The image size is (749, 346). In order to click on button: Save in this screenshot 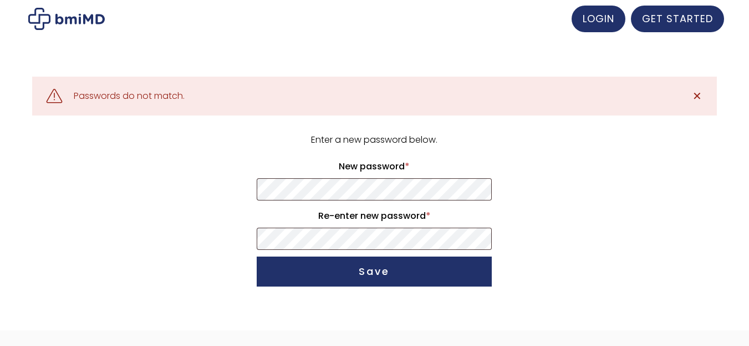, I will do `click(374, 271)`.